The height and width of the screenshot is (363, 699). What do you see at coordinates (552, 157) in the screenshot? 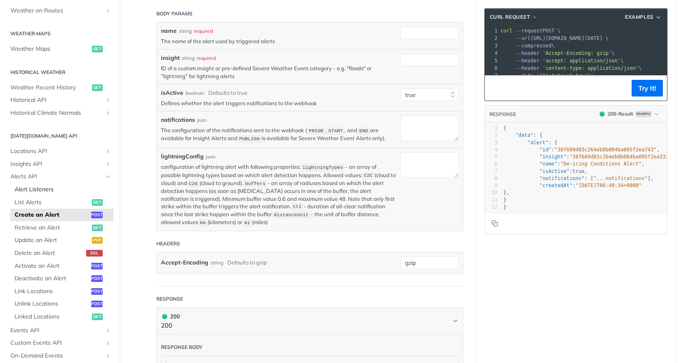
I see `span: "insight"` at bounding box center [552, 157].